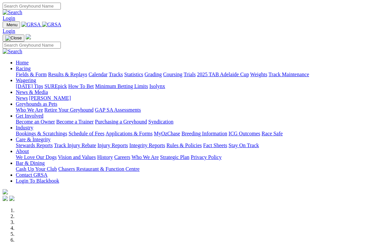 This screenshot has height=244, width=388. What do you see at coordinates (201, 110) in the screenshot?
I see `div: Greyhounds as Pets` at bounding box center [201, 110].